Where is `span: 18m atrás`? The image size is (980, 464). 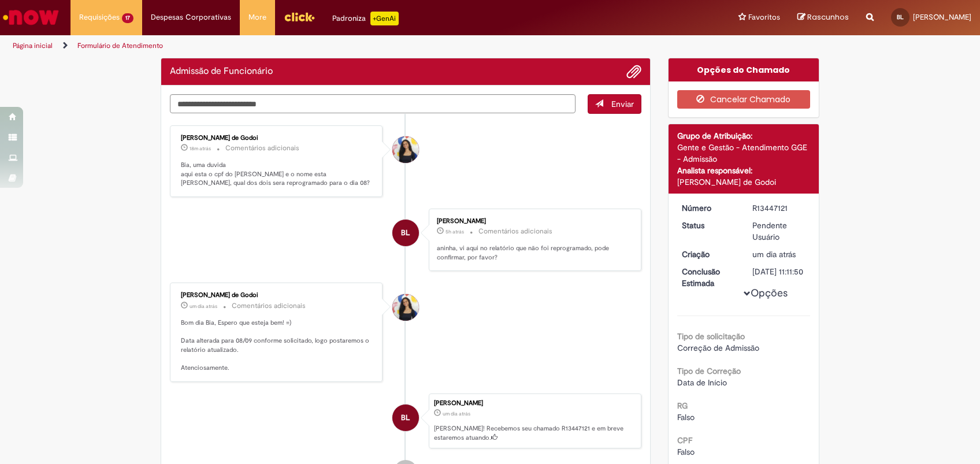
span: 18m atrás is located at coordinates (200, 148).